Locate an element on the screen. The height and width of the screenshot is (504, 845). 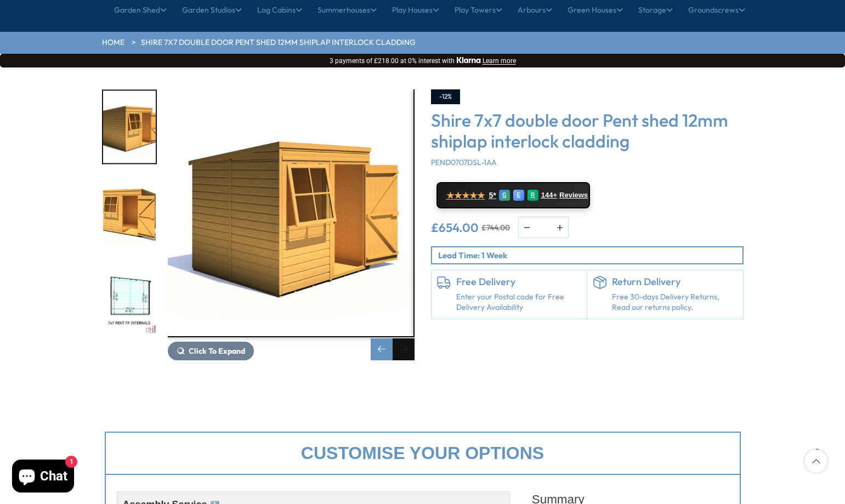
div: -12% is located at coordinates (445, 97).